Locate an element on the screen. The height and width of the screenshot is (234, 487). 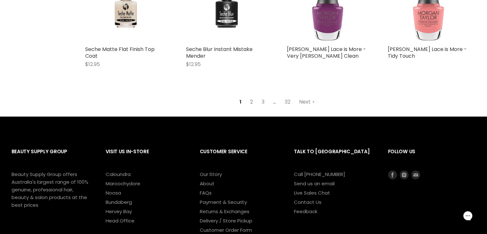
a: Caloundra is located at coordinates (118, 174).